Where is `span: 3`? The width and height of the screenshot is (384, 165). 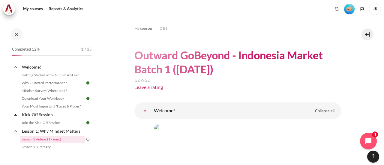
span: 3 is located at coordinates (82, 50).